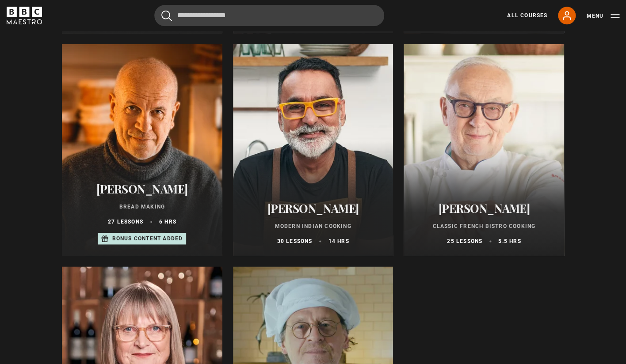  Describe the element at coordinates (465, 241) in the screenshot. I see `p: 25 lessons` at that location.